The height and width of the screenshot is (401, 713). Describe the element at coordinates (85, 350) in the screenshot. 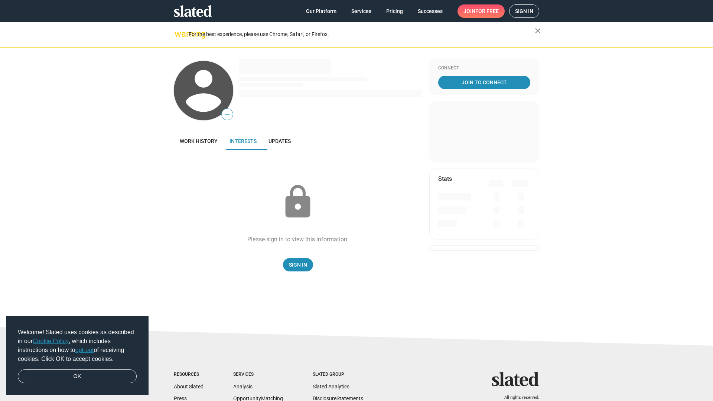

I see `a: opt-out` at that location.